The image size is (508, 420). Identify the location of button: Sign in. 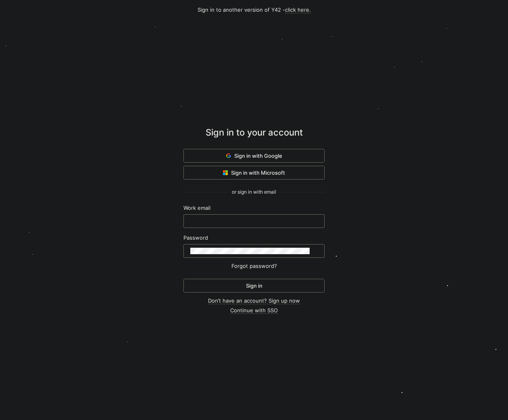
(254, 285).